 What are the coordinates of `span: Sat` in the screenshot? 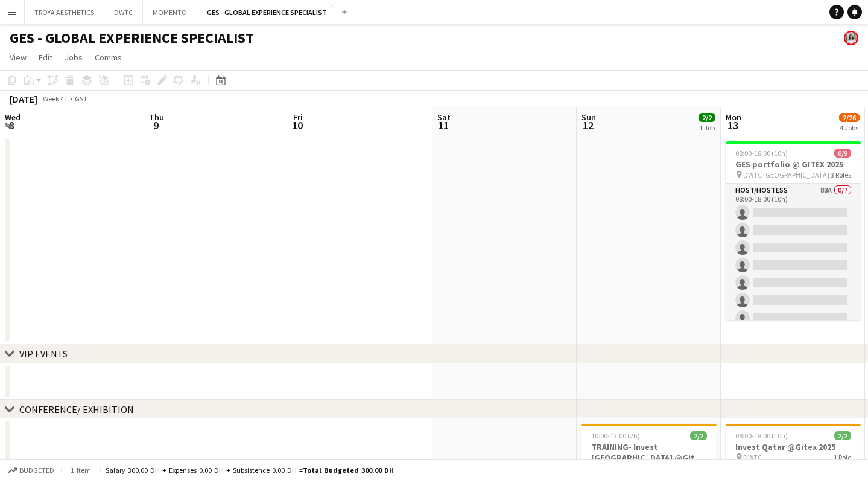 It's located at (444, 117).